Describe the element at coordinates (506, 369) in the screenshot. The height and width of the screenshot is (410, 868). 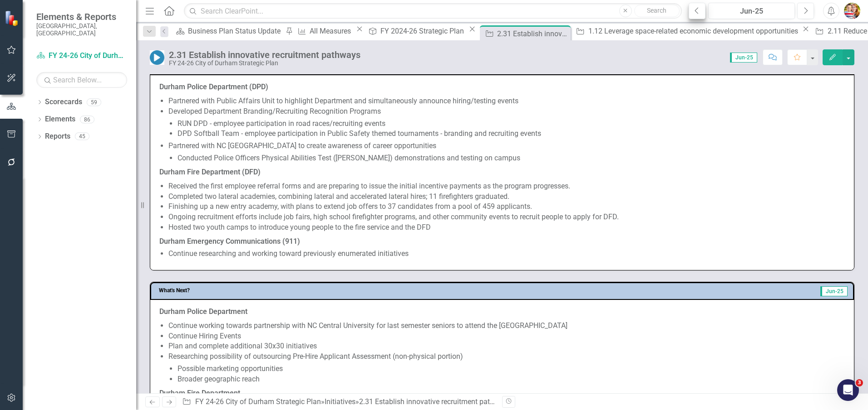
I see `li: Researching possibility of outsourcing Pre-Hire Applicant Assessment (non-physical portion)` at that location.